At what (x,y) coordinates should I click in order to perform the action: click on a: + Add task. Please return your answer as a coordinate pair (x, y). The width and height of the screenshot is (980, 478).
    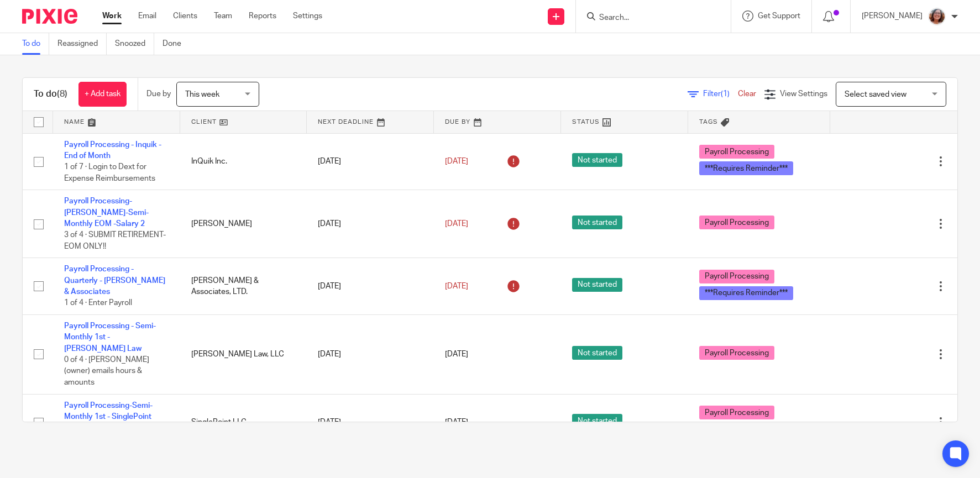
    Looking at the image, I should click on (102, 94).